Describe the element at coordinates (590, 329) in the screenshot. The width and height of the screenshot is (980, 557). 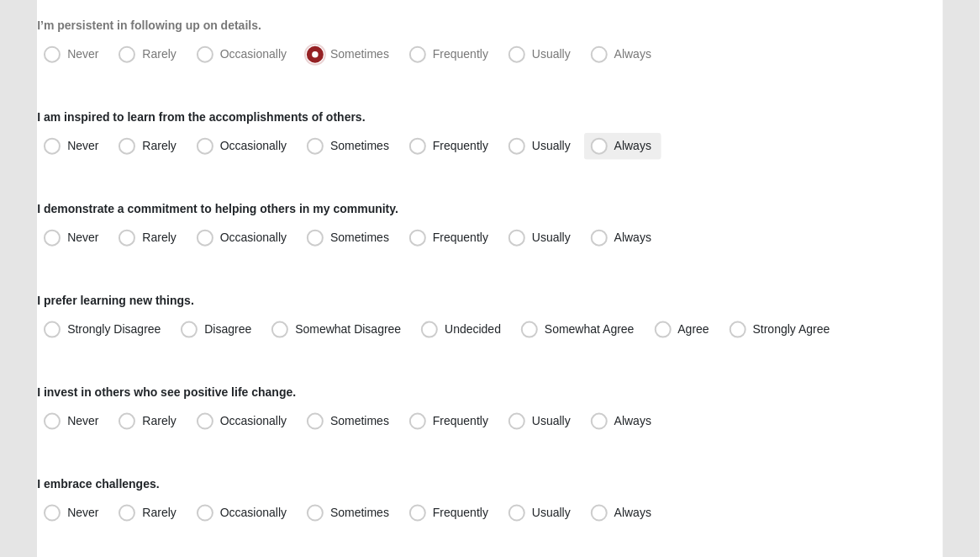
I see `span: Somewhat Agree` at that location.